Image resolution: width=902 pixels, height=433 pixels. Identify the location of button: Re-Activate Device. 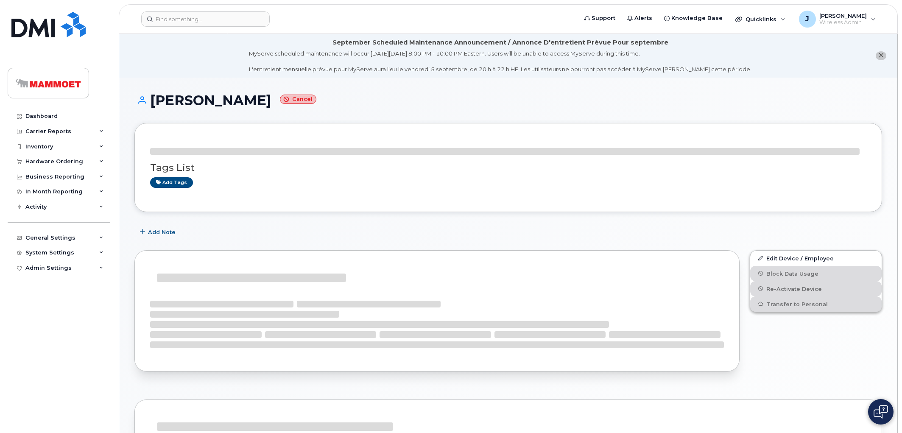
(816, 289).